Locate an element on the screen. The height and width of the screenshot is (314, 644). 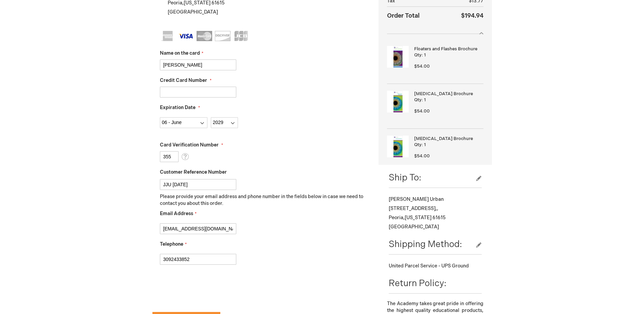
img: Floaters and Flashes Brochure is located at coordinates (397, 57).